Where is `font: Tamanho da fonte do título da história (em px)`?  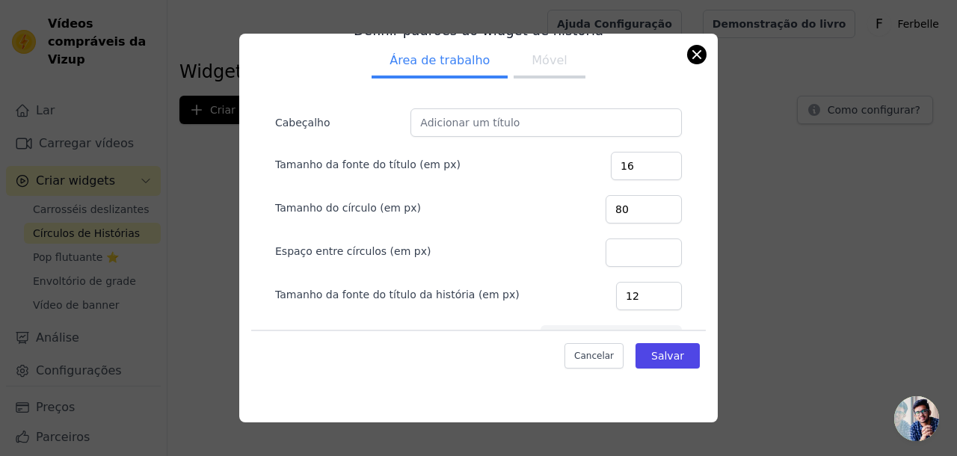 font: Tamanho da fonte do título da história (em px) is located at coordinates (397, 295).